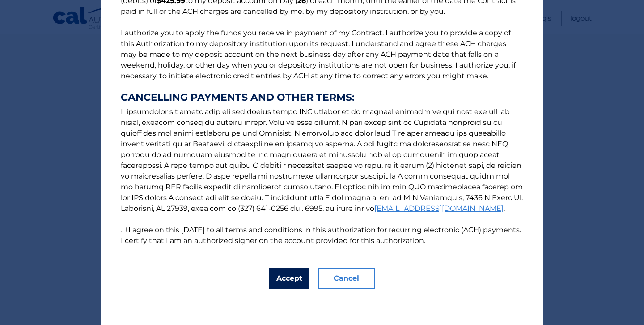 The image size is (644, 325). What do you see at coordinates (347, 278) in the screenshot?
I see `button: Cancel` at bounding box center [347, 278].